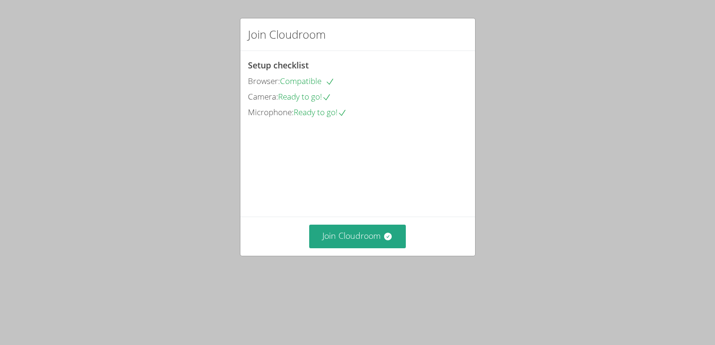 Image resolution: width=715 pixels, height=345 pixels. I want to click on span: Compatible, so click(307, 81).